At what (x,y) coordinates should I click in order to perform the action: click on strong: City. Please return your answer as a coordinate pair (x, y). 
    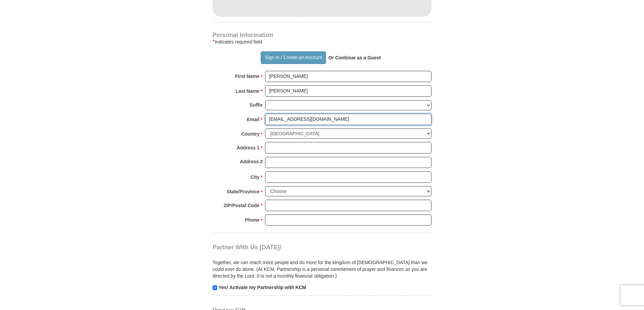
    Looking at the image, I should click on (255, 177).